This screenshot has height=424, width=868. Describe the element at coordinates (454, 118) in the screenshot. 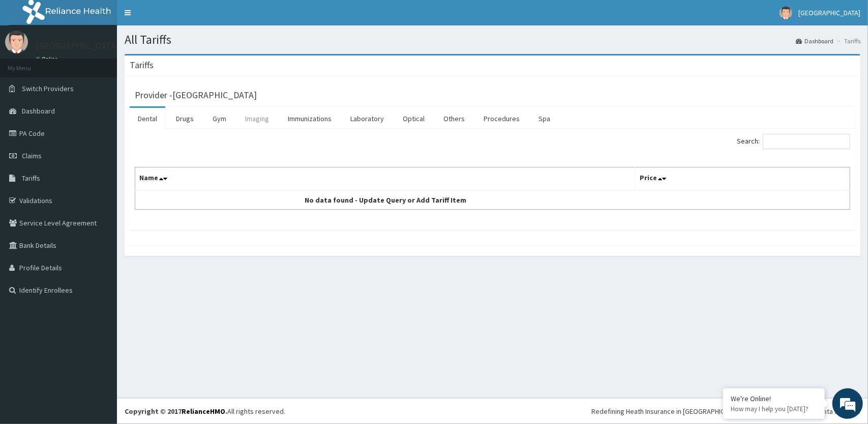

I see `a: Others` at that location.